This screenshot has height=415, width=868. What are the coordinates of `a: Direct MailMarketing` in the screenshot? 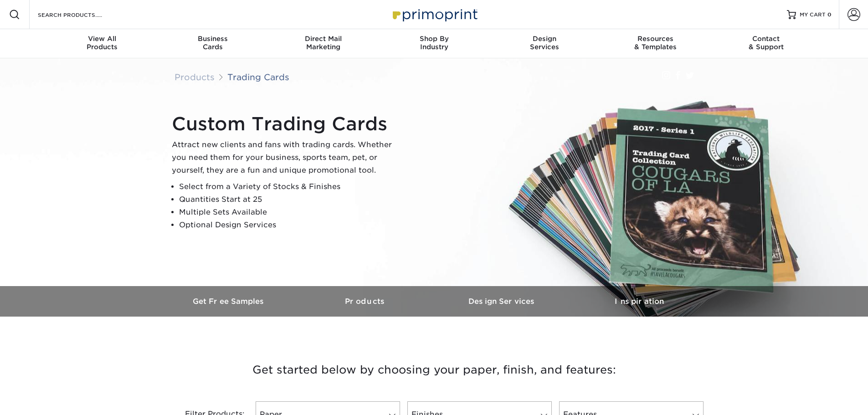 It's located at (323, 44).